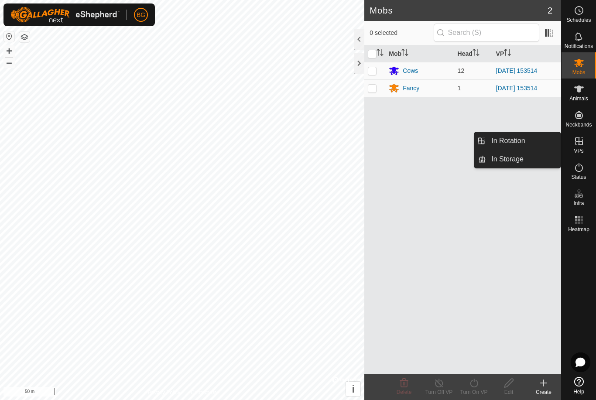 The image size is (596, 400). What do you see at coordinates (353, 389) in the screenshot?
I see `button: i` at bounding box center [353, 389].